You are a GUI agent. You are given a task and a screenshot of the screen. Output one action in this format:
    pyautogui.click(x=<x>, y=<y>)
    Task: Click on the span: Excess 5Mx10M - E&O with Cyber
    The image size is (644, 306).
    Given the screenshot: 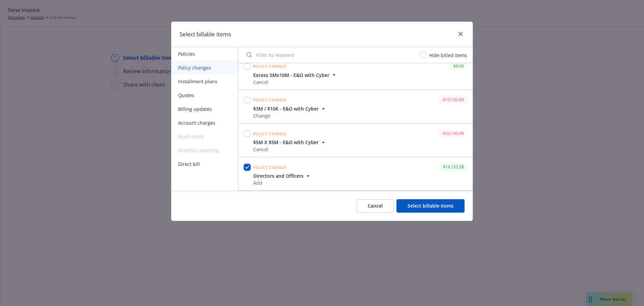 What is the action you would take?
    pyautogui.click(x=291, y=75)
    